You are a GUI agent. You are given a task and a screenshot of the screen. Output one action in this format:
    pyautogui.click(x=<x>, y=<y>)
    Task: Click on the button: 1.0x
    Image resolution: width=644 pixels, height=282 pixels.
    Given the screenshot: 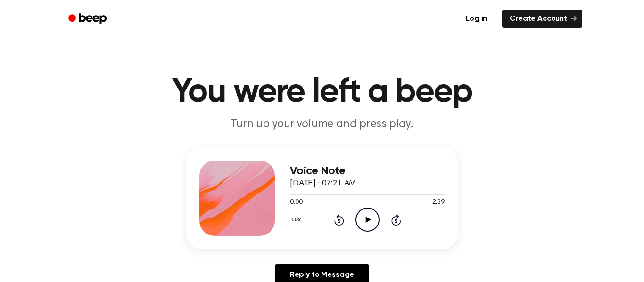 What is the action you would take?
    pyautogui.click(x=297, y=220)
    